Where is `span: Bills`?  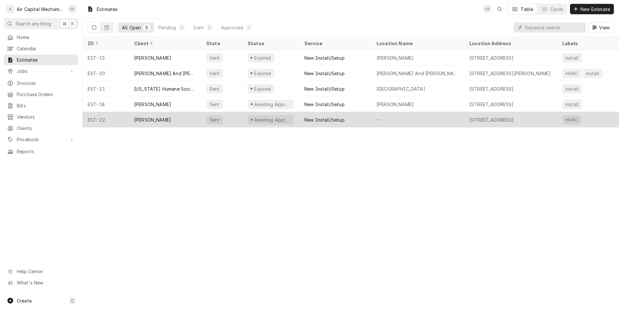
span: Bills is located at coordinates (46, 105).